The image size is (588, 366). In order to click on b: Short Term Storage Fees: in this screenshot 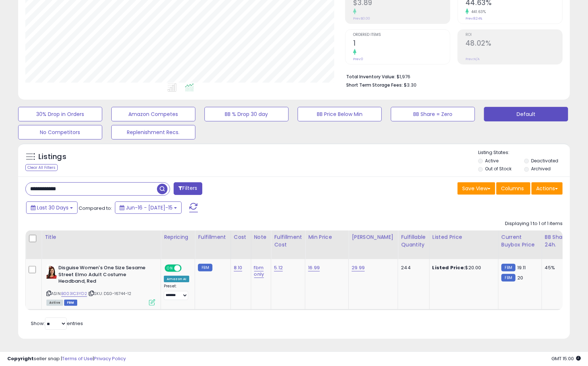, I will do `click(374, 85)`.